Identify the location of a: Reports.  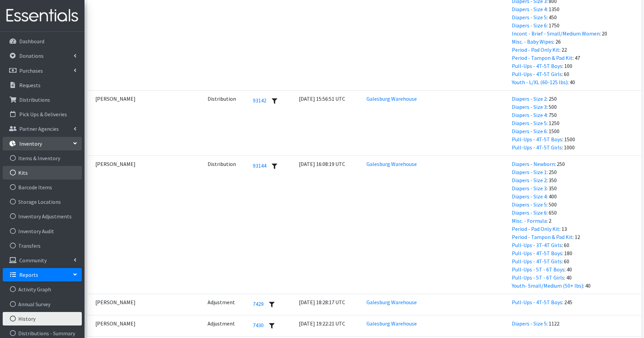
(42, 275).